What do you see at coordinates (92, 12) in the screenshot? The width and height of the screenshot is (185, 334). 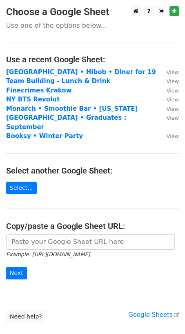 I see `h3: Choose a Google Sheet` at bounding box center [92, 12].